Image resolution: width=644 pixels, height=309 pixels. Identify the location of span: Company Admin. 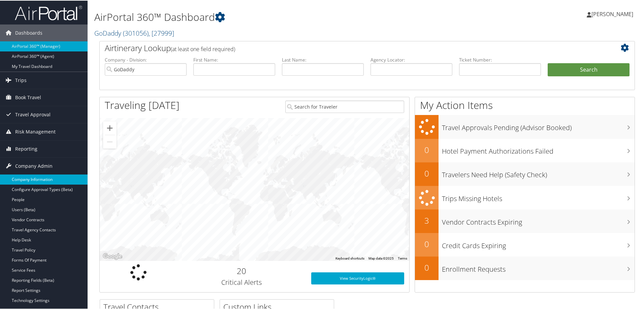
(34, 166).